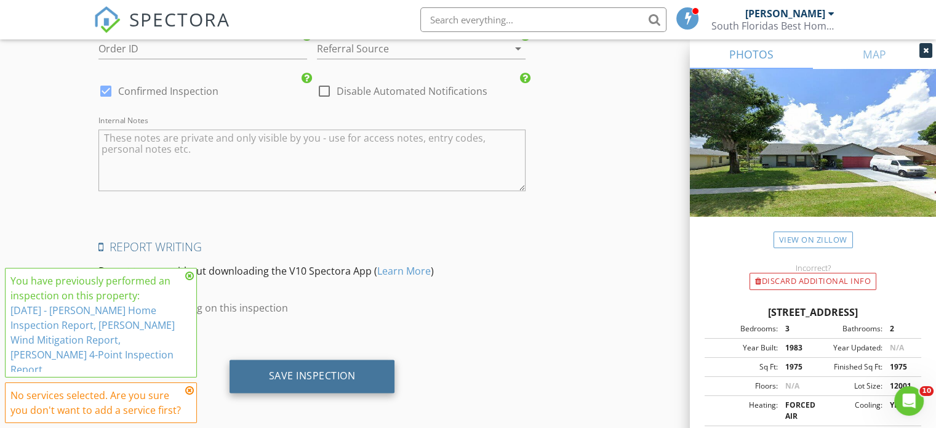  I want to click on div: 12001, so click(900, 386).